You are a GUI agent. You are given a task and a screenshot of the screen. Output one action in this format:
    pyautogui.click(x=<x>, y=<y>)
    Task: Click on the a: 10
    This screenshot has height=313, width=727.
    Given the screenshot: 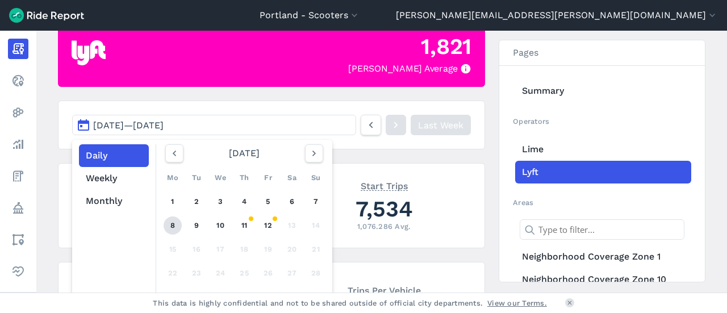 What is the action you would take?
    pyautogui.click(x=220, y=226)
    